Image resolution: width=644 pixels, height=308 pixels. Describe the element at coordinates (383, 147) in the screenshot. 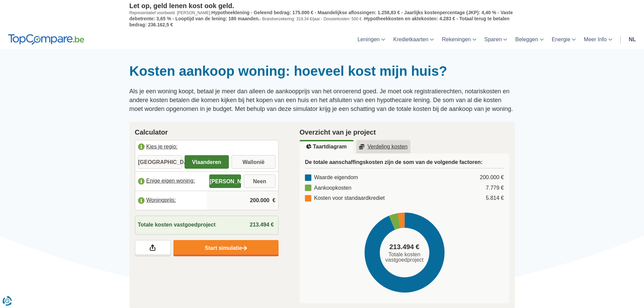

I see `u: Verdeling kosten` at that location.